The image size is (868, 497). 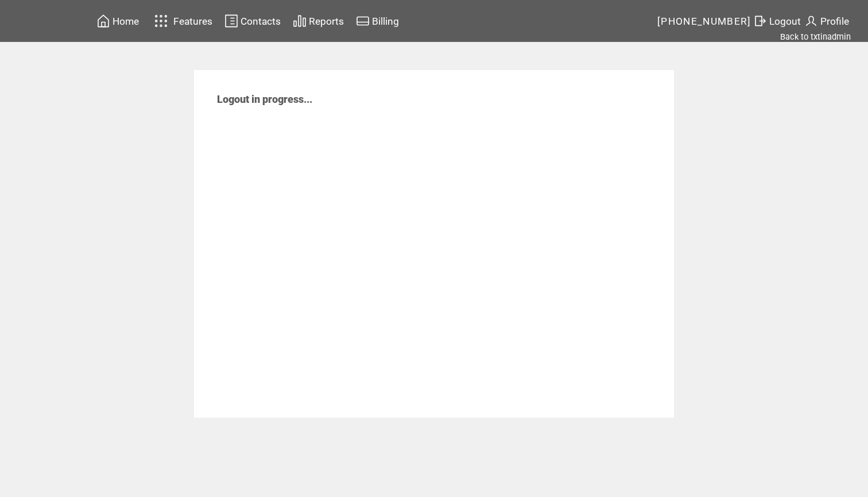 What do you see at coordinates (300, 21) in the screenshot?
I see `img: chart.svg` at bounding box center [300, 21].